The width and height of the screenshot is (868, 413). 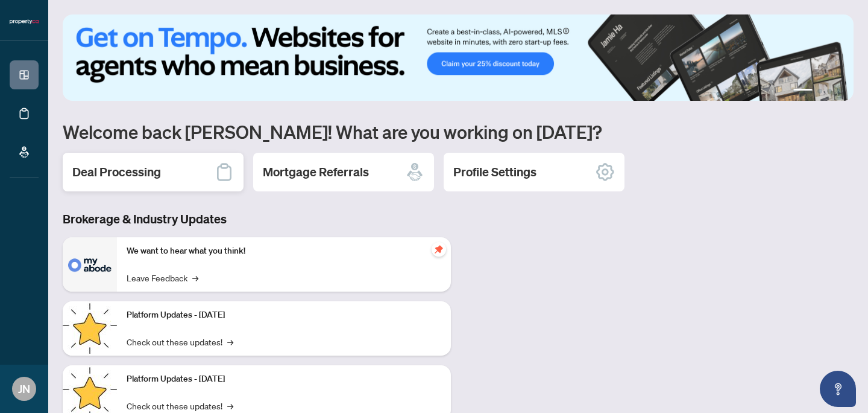 What do you see at coordinates (838, 388) in the screenshot?
I see `button: Open asap` at bounding box center [838, 388].